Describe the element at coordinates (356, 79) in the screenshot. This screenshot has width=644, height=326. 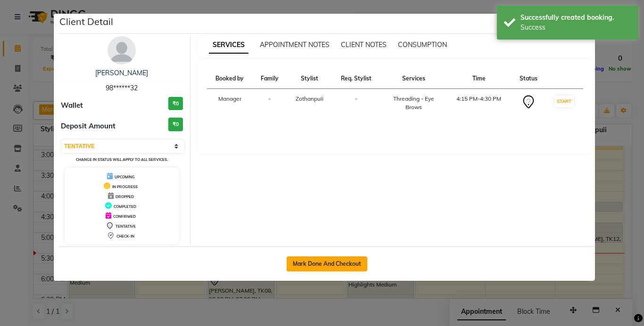
I see `th: Req. Stylist` at that location.